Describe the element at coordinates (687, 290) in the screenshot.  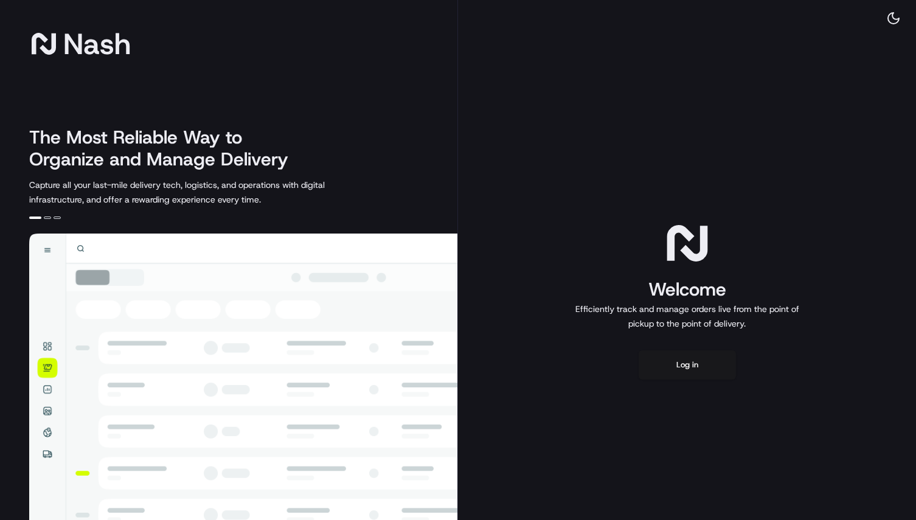
I see `h1: Welcome` at that location.